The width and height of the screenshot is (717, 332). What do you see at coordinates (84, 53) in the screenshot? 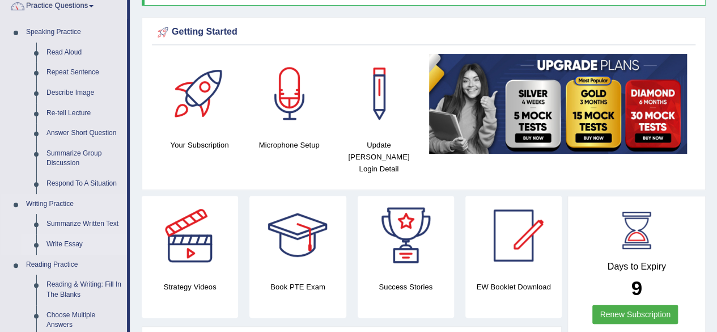
I see `a: Read Aloud` at bounding box center [84, 53].